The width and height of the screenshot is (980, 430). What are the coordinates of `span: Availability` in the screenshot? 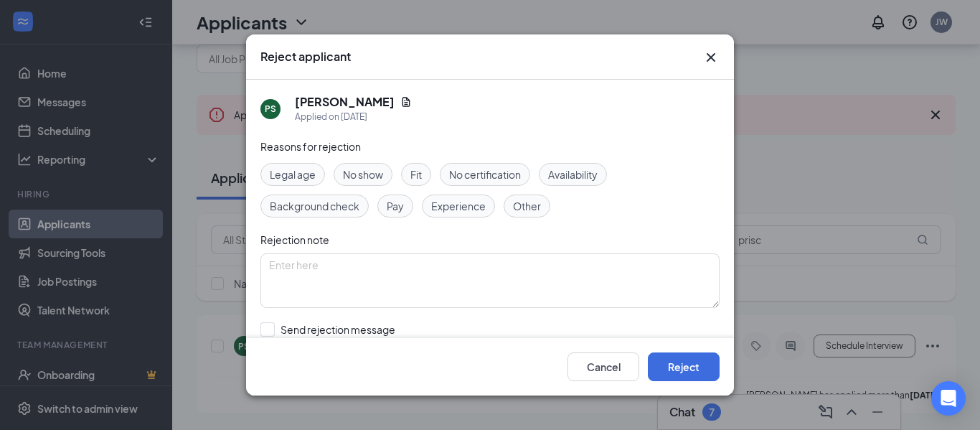 It's located at (572, 174).